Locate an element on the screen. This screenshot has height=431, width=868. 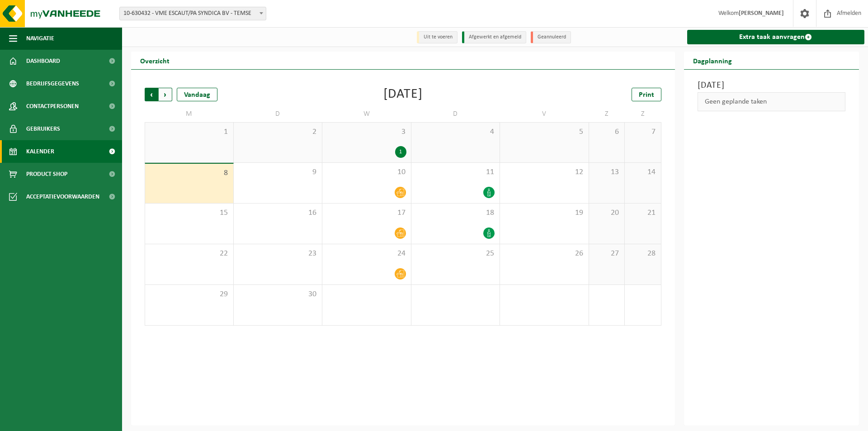
span: Bedrijfsgegevens is located at coordinates (52, 84).